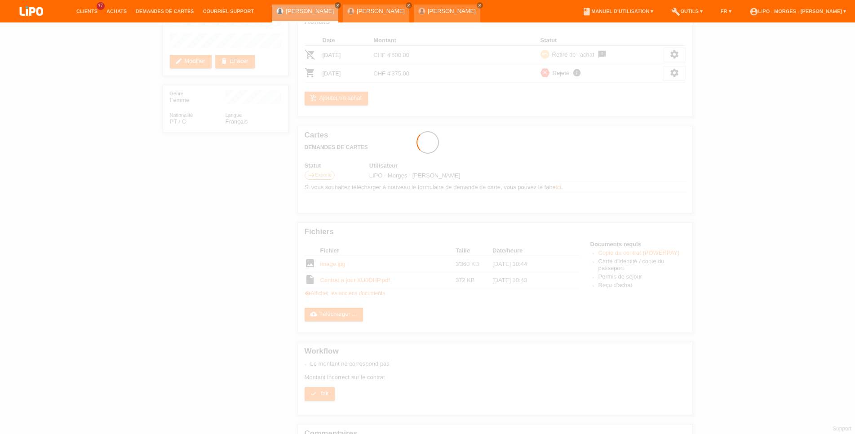  I want to click on a: bookManuel d’utilisation ▾, so click(618, 11).